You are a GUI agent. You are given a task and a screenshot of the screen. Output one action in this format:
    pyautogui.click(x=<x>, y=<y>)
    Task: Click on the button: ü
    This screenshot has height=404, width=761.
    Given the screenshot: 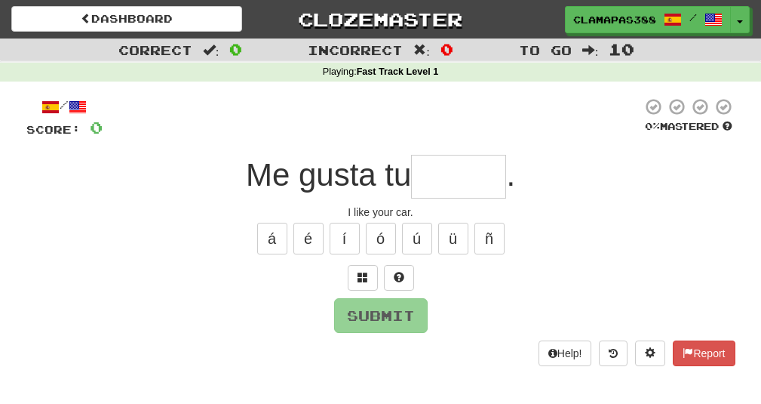 What is the action you would take?
    pyautogui.click(x=453, y=238)
    